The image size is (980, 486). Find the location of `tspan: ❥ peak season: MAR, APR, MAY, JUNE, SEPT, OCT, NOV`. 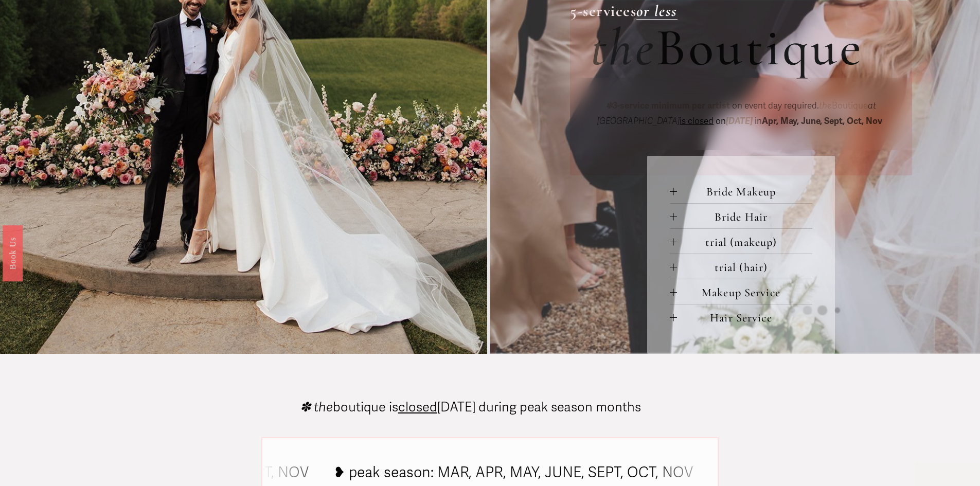

tspan: ❥ peak season: MAR, APR, MAY, JUNE, SEPT, OCT, NOV is located at coordinates (513, 473).